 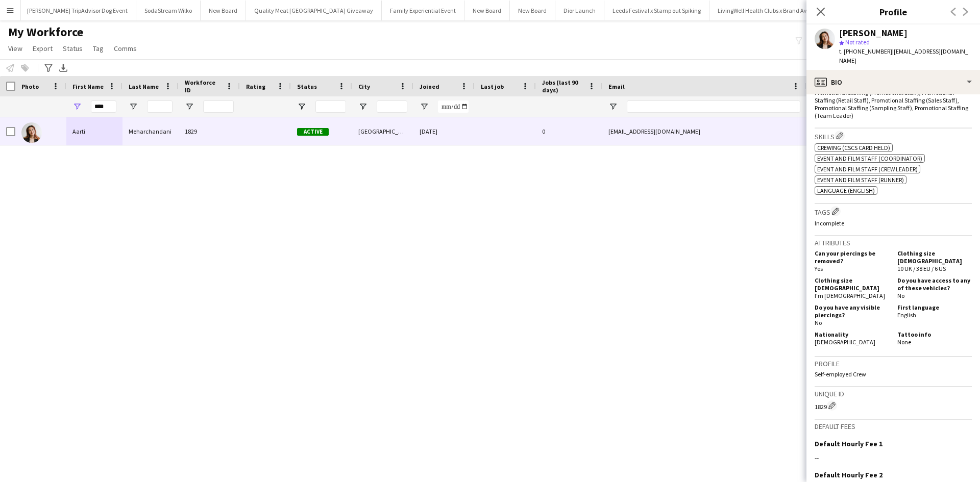 What do you see at coordinates (255, 86) in the screenshot?
I see `span: Rating` at bounding box center [255, 86].